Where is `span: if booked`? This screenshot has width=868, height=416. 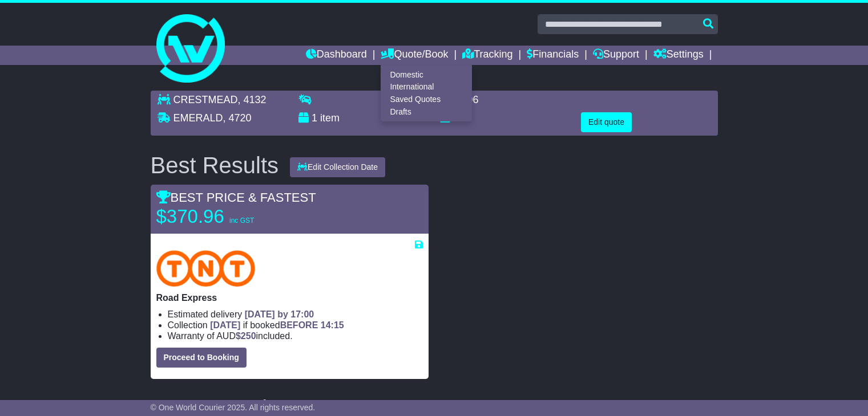
span: if booked is located at coordinates (277, 325).